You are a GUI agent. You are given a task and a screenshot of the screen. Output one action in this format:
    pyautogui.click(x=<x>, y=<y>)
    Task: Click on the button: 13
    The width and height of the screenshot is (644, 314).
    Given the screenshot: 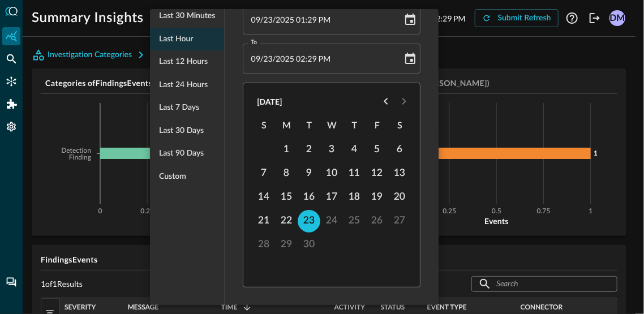 What is the action you would take?
    pyautogui.click(x=400, y=173)
    